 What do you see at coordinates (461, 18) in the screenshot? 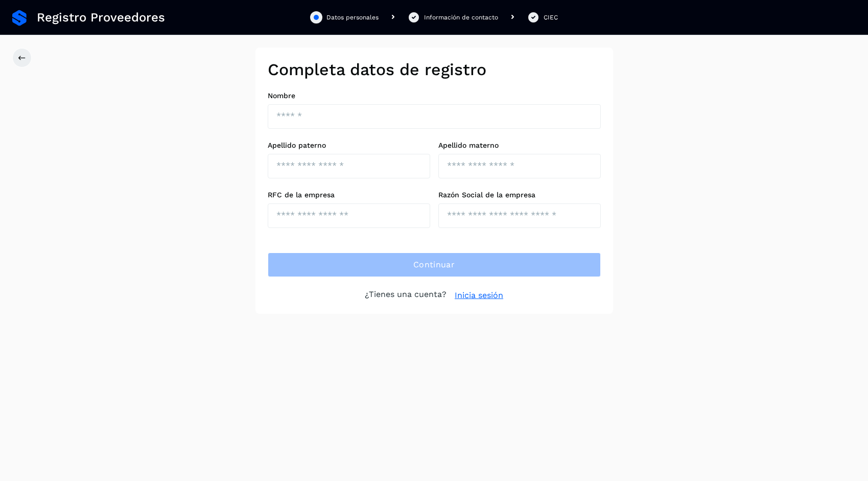
I see `div: Información de contacto` at bounding box center [461, 18].